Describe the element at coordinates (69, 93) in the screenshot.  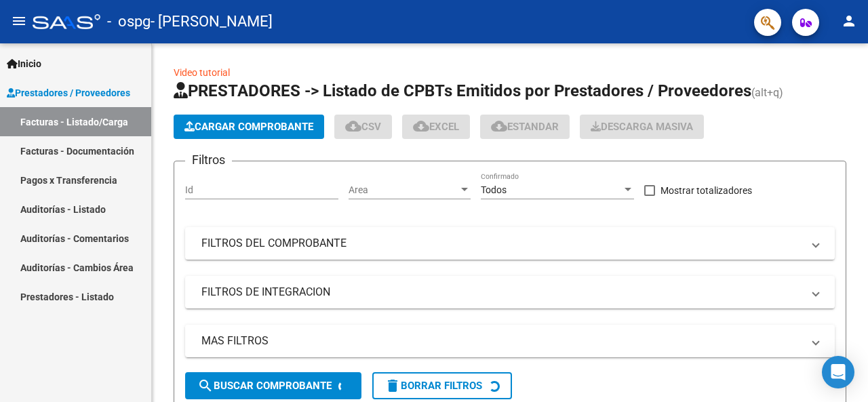
I see `span: Prestadores / Proveedores` at that location.